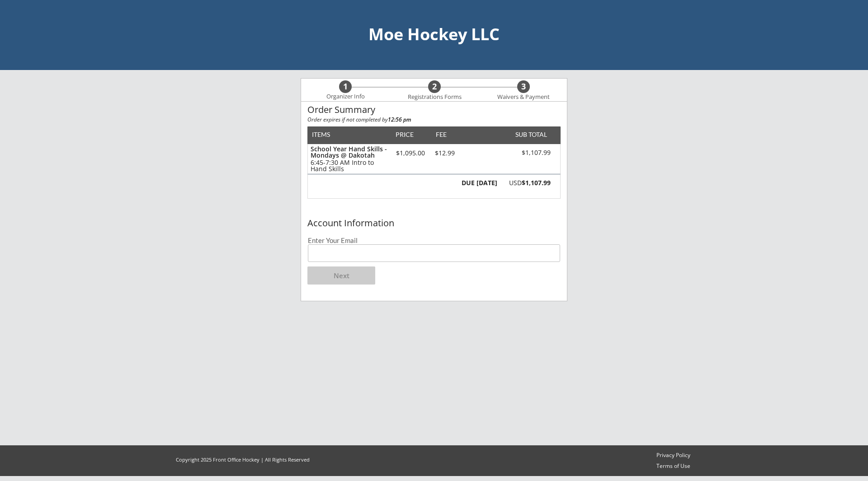 The height and width of the screenshot is (481, 868). What do you see at coordinates (434, 87) in the screenshot?
I see `div: 2` at bounding box center [434, 87].